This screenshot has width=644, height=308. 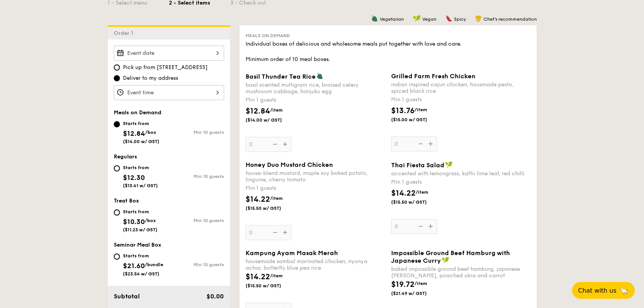 I want to click on div: accented with lemongrass, kaffir lime leaf, red chilli, so click(x=461, y=173).